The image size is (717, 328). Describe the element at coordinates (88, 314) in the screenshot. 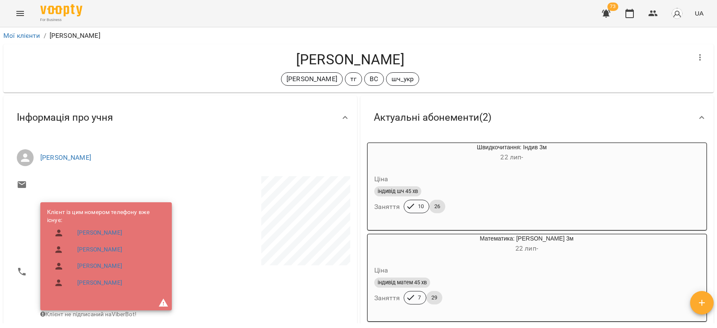

I see `span: Клієнт не підписаний на ViberBot!` at that location.